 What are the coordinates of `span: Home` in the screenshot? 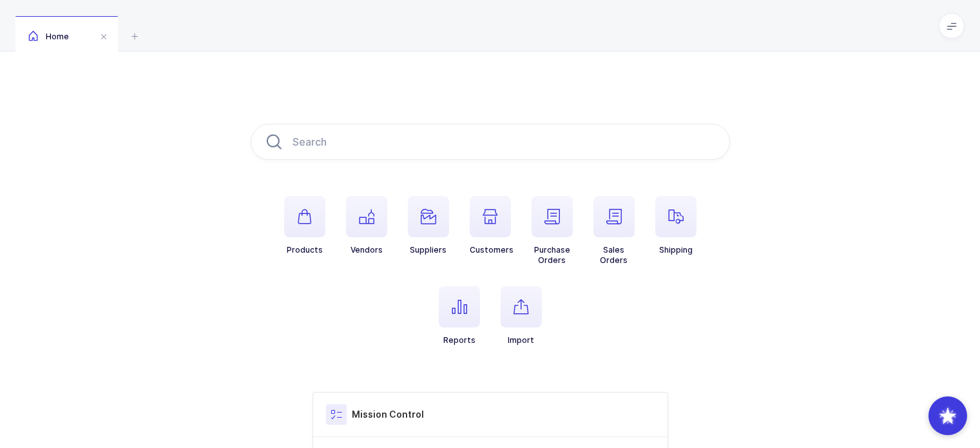 It's located at (48, 36).